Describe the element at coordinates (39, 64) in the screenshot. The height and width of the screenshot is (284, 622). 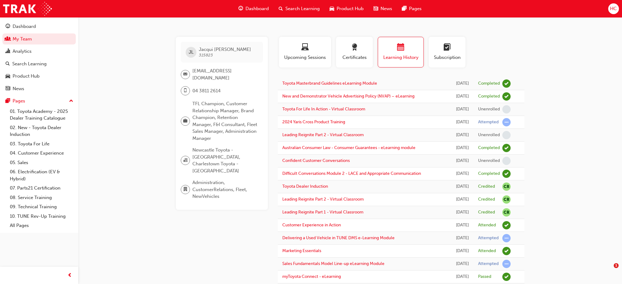
I see `a: Search Learning` at that location.